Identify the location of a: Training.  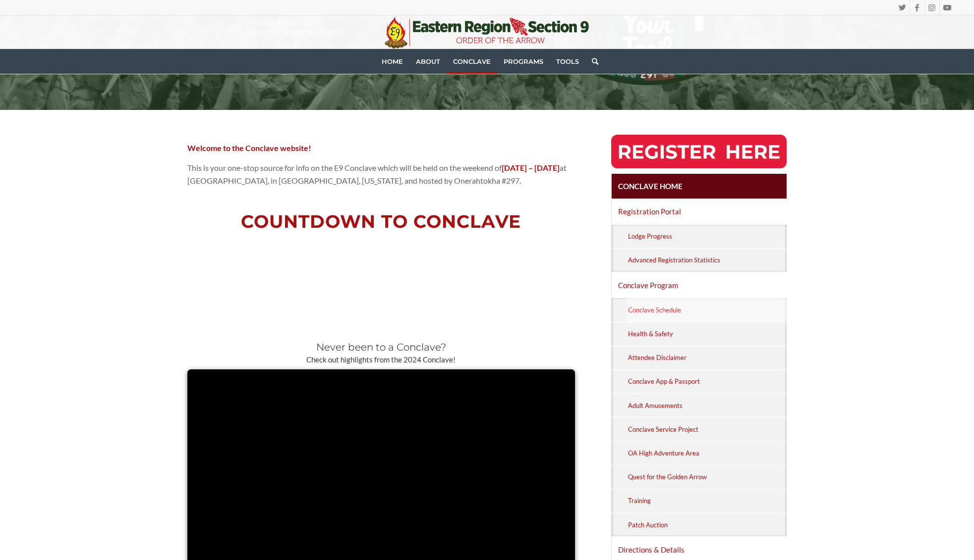
(707, 501).